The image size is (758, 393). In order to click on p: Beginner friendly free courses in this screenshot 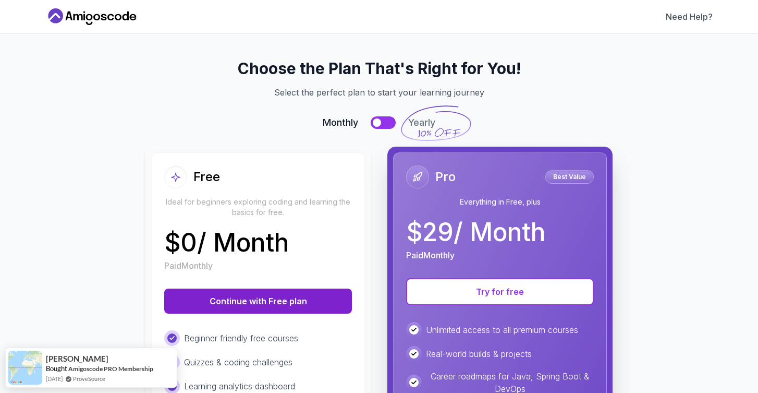, I will do `click(241, 338)`.